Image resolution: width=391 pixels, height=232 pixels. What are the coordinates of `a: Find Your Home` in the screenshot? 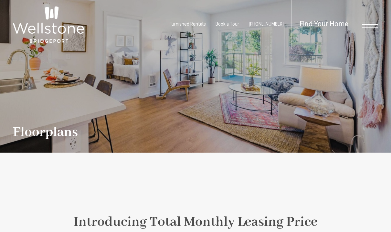 It's located at (324, 24).